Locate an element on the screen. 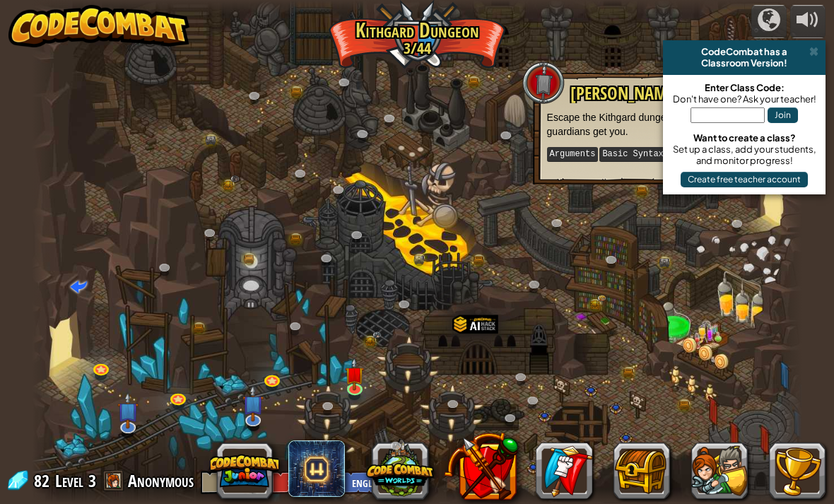 Image resolution: width=834 pixels, height=504 pixels. button: Campaigns is located at coordinates (769, 21).